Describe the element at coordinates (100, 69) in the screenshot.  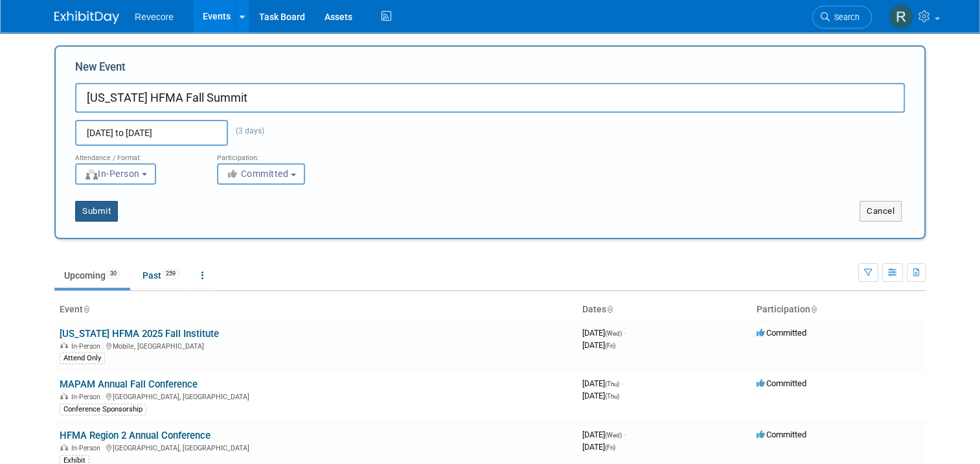
I see `label: New Event` at that location.